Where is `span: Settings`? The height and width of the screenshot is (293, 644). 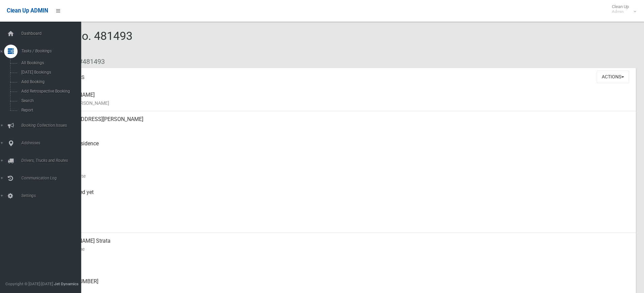 span: Settings is located at coordinates (52, 196).